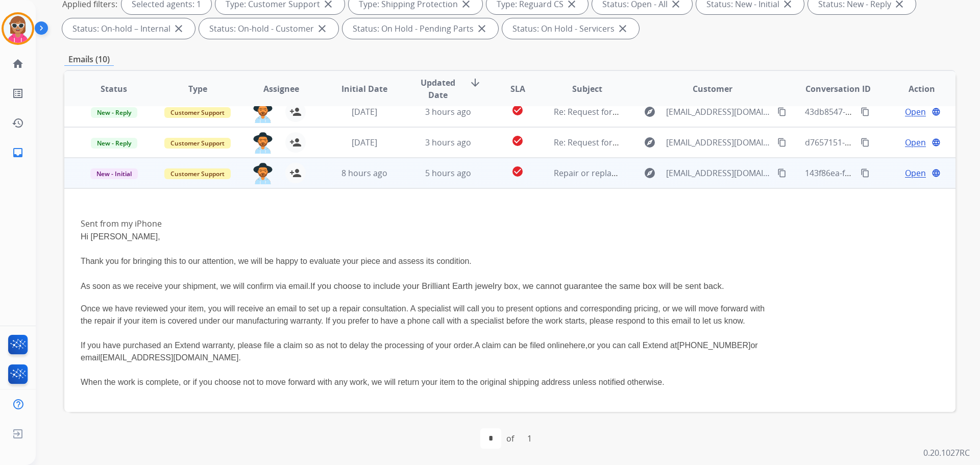 Image resolution: width=980 pixels, height=465 pixels. What do you see at coordinates (914, 89) in the screenshot?
I see `th: Action` at bounding box center [914, 89].